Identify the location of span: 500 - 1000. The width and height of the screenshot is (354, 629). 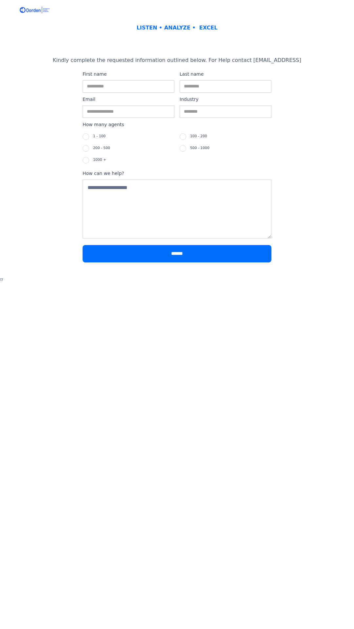
(199, 148).